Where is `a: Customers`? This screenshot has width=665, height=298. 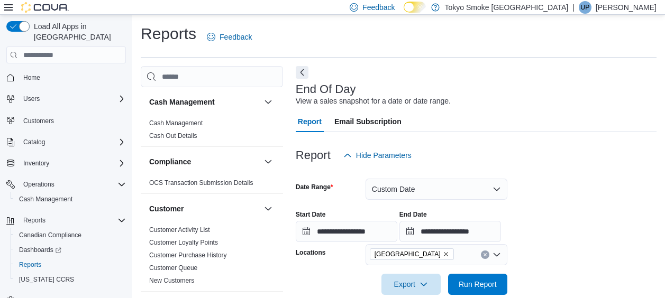
a: Customers is located at coordinates (39, 121).